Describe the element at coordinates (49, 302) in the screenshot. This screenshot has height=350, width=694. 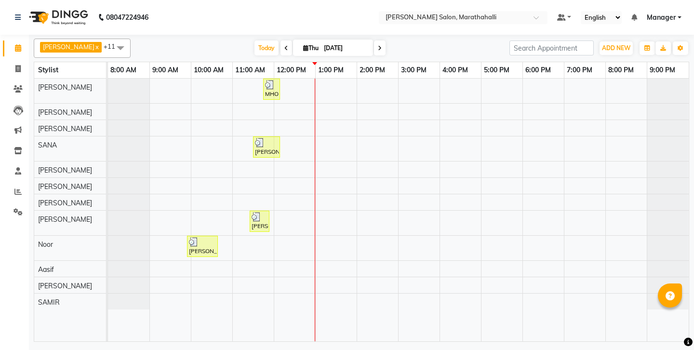
I see `span: SAMIR` at that location.